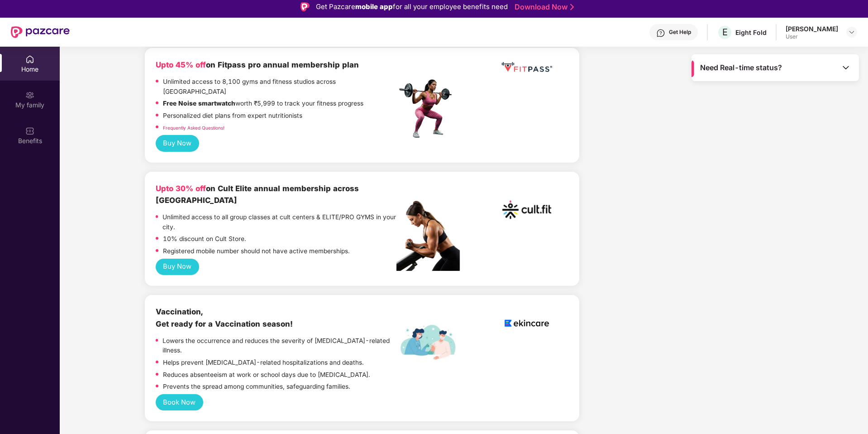 The image size is (868, 434). Describe the element at coordinates (527, 323) in the screenshot. I see `img: logoEkincare.png` at that location.